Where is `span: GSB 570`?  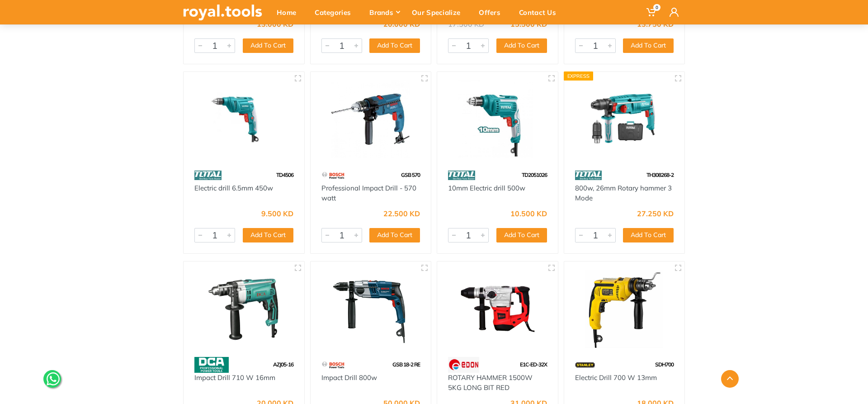 span: GSB 570 is located at coordinates (411, 175).